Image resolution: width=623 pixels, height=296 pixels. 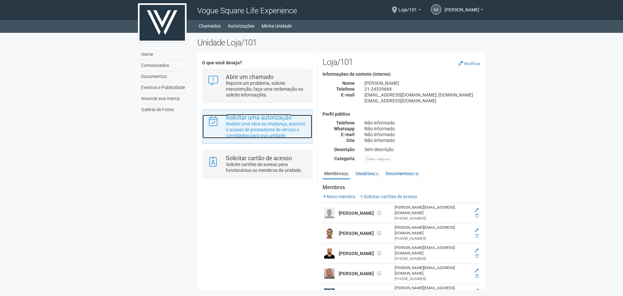 What do you see at coordinates (376, 174) in the screenshot?
I see `small: (1)` at bounding box center [376, 174].